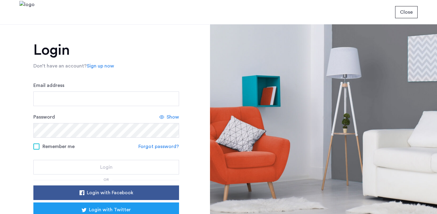 This screenshot has height=214, width=437. What do you see at coordinates (60, 66) in the screenshot?
I see `span: Don’t have an account?` at bounding box center [60, 66].